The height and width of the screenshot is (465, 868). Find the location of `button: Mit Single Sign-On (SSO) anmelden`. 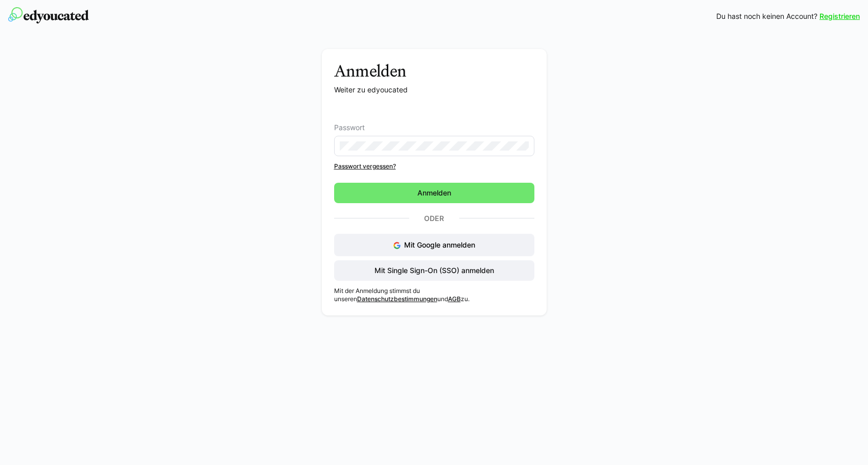

button: Mit Single Sign-On (SSO) anmelden is located at coordinates (434, 271).